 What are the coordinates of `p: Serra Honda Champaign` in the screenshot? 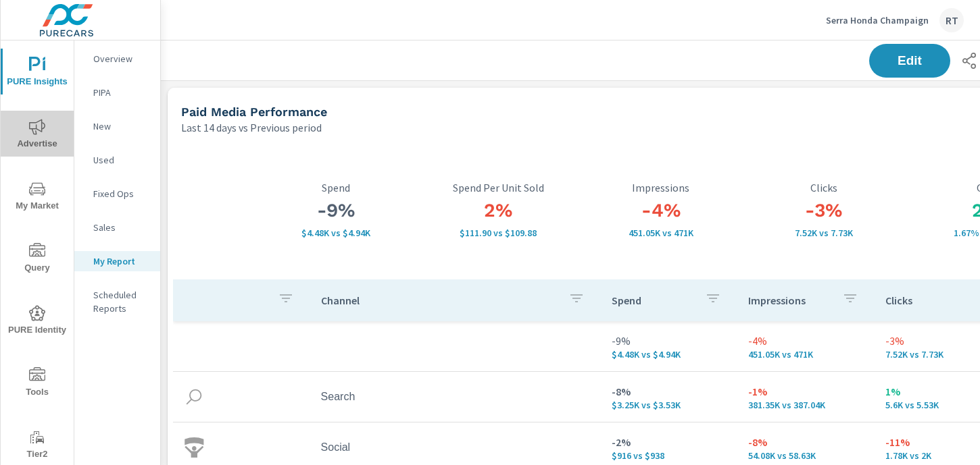 It's located at (877, 20).